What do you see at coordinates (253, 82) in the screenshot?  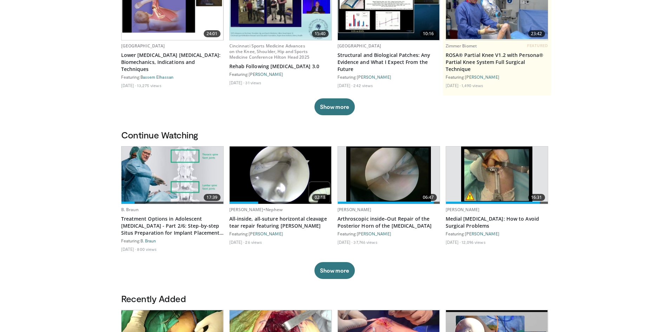 I see `li: 31 views` at bounding box center [253, 82].